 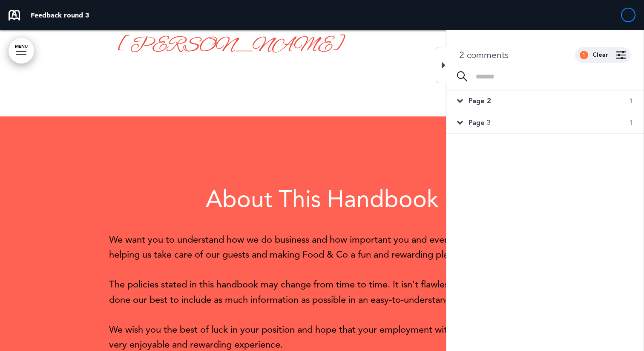 What do you see at coordinates (462, 76) in the screenshot?
I see `img: search-icon` at bounding box center [462, 76].